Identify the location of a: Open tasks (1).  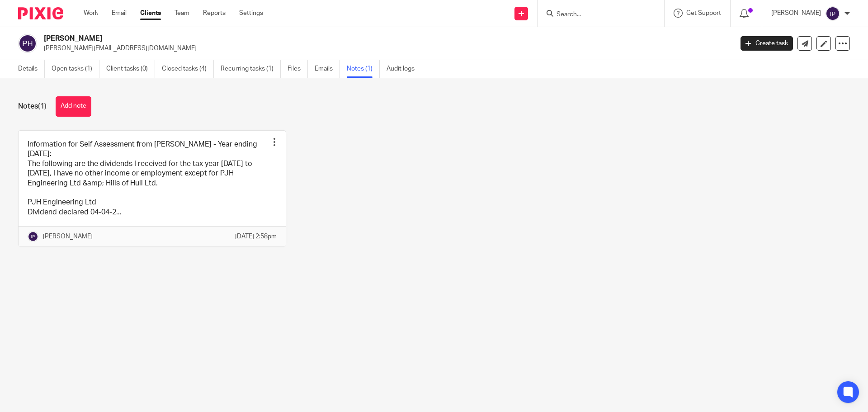
(76, 69).